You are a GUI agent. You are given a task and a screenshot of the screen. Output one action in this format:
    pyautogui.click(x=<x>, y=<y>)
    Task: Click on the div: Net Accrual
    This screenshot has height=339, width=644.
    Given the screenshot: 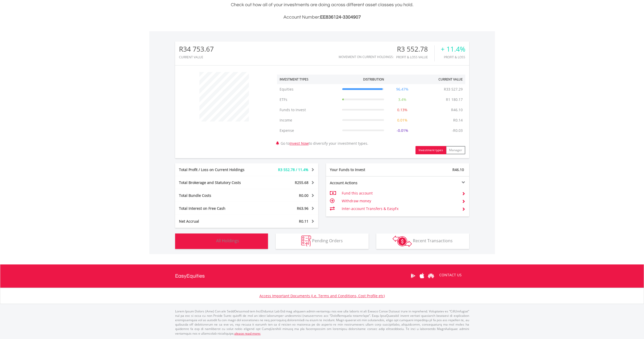 What is the action you would take?
    pyautogui.click(x=217, y=221)
    